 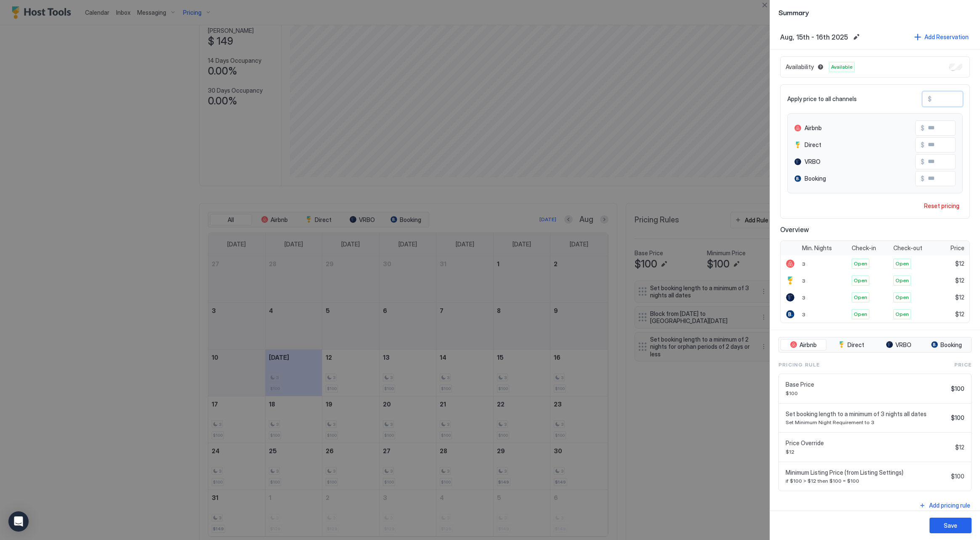 What do you see at coordinates (867, 384) in the screenshot?
I see `span: Base Price` at bounding box center [867, 384].